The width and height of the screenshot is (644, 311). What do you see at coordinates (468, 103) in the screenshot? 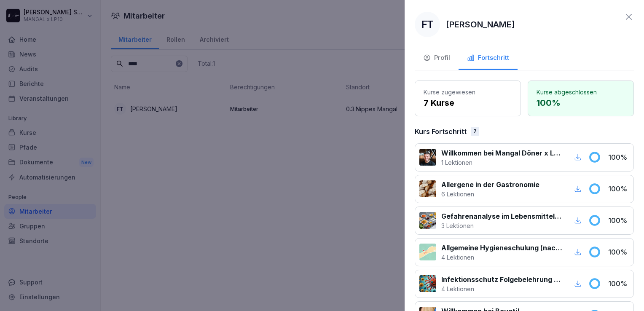
I see `p: 7 Kurse` at bounding box center [468, 103].